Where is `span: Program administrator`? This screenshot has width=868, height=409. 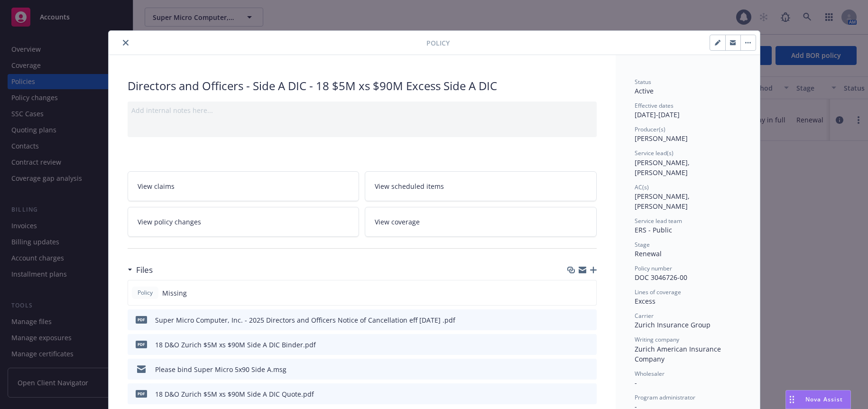
span: Program administrator is located at coordinates (665, 397).